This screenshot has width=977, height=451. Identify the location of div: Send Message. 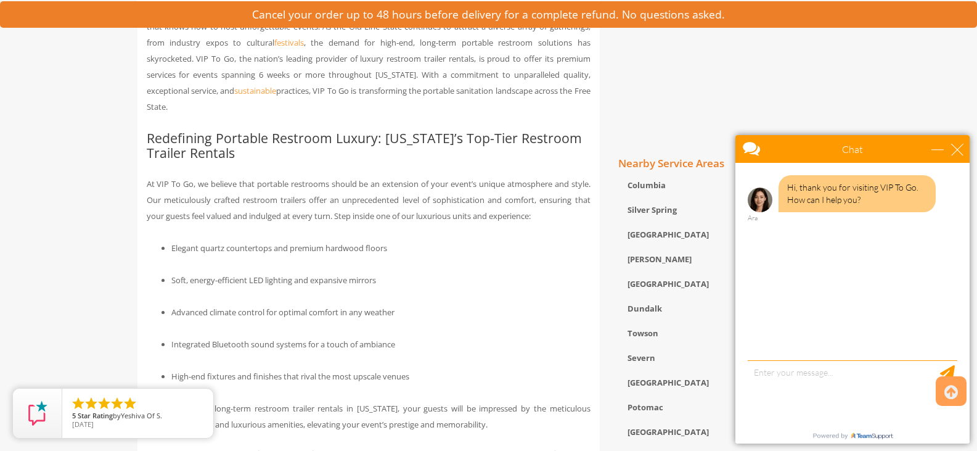
(219, 245).